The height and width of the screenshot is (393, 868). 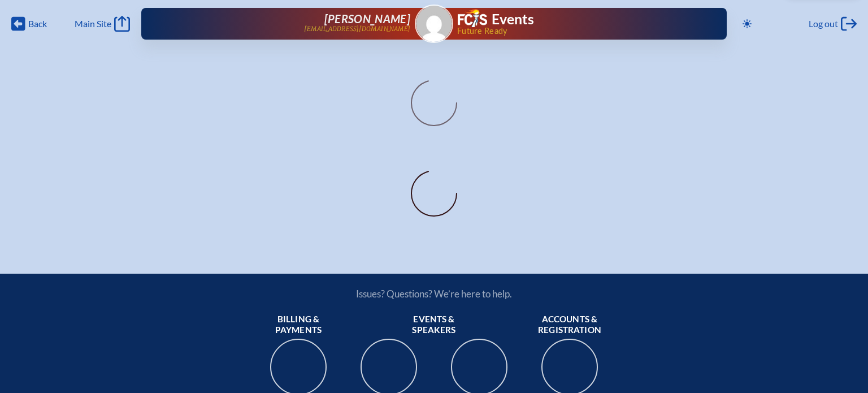 I want to click on span: Back, so click(x=37, y=24).